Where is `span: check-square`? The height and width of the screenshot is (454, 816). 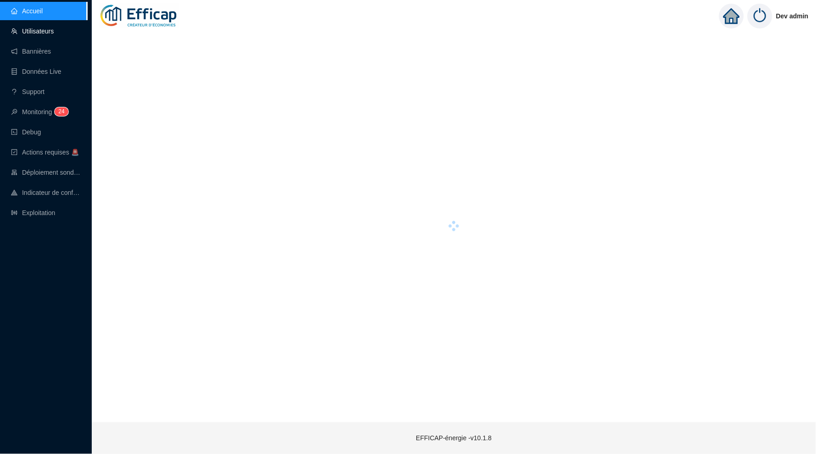
span: check-square is located at coordinates (14, 152).